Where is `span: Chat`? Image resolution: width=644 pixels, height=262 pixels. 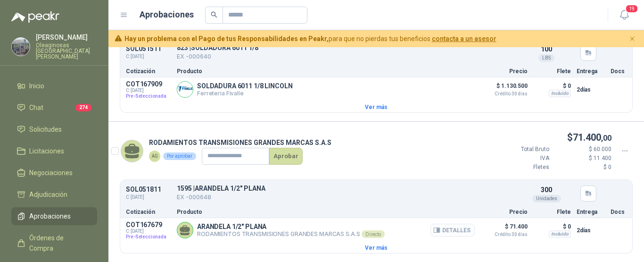
span: Chat is located at coordinates (36, 108).